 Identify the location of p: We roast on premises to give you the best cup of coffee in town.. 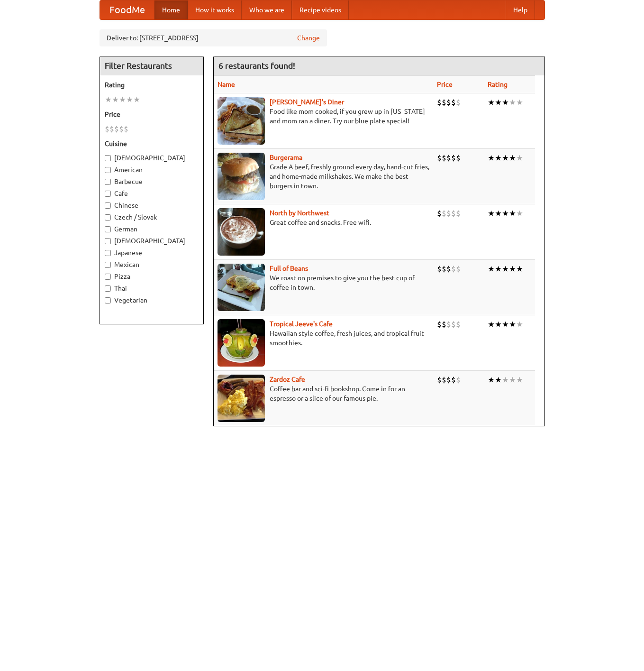
(324, 283).